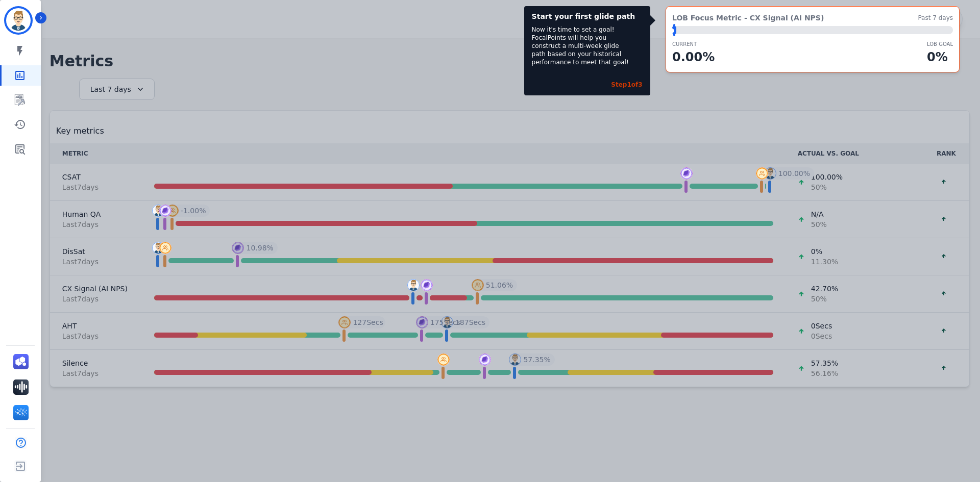 Image resolution: width=980 pixels, height=482 pixels. Describe the element at coordinates (536, 360) in the screenshot. I see `span: 57.35 %` at that location.